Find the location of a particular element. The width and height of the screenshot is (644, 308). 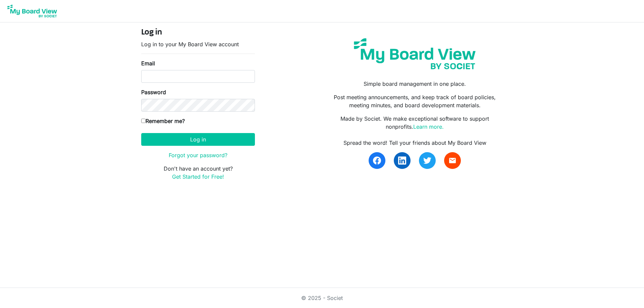

img: My Board View Logo is located at coordinates (32, 11).